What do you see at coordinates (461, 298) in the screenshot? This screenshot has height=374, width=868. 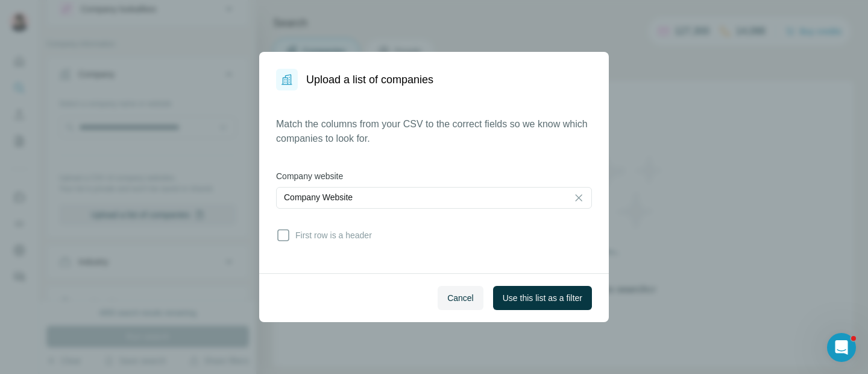 I see `button: Cancel` at bounding box center [461, 298].